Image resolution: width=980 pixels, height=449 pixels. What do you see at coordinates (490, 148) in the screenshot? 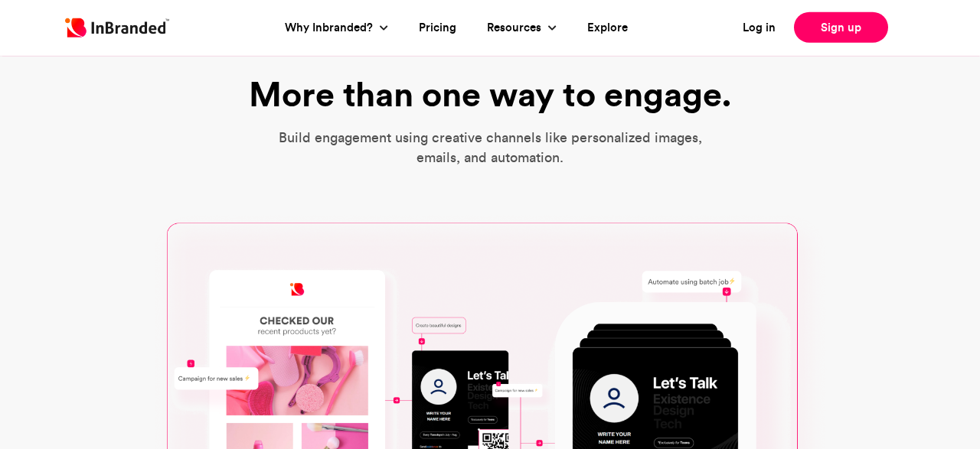
I see `p: Build engagement using creative channels like personalized images, emails, and automation.` at bounding box center [490, 148].